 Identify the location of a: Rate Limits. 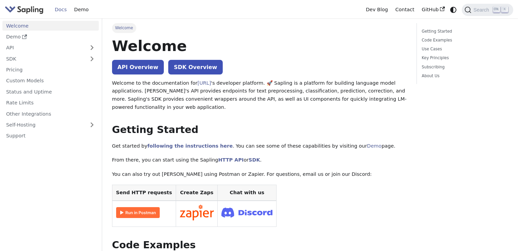
(50, 103).